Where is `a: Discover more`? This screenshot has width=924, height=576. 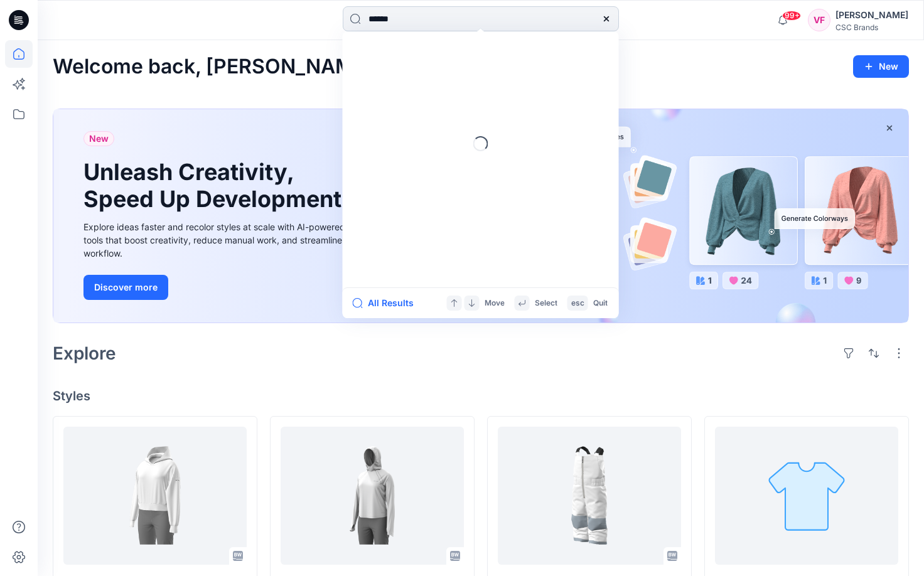 a: Discover more is located at coordinates (225, 287).